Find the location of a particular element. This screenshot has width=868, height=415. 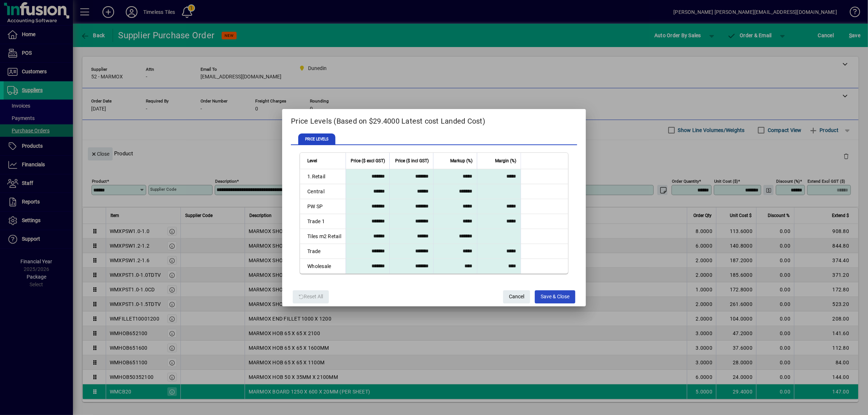

span: Save & Close is located at coordinates (555, 297).